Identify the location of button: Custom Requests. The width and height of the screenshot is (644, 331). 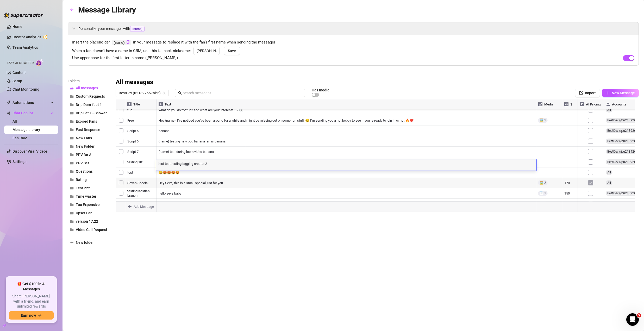
(88, 96).